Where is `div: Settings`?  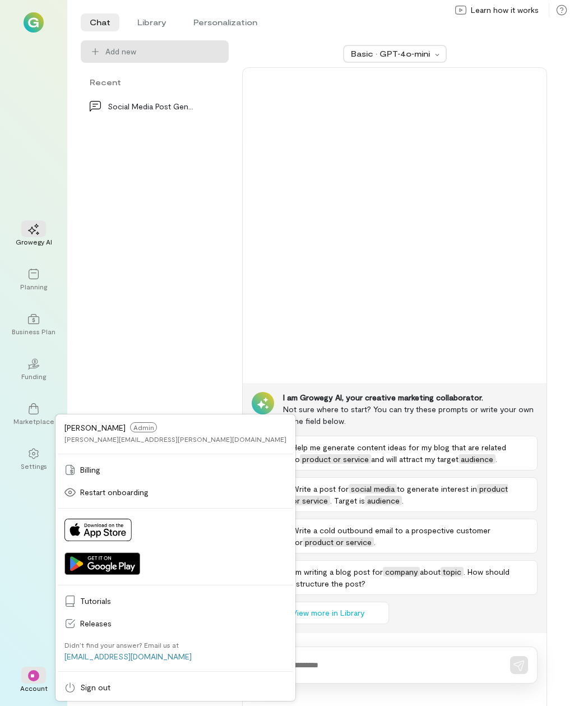 div: Settings is located at coordinates (34, 466).